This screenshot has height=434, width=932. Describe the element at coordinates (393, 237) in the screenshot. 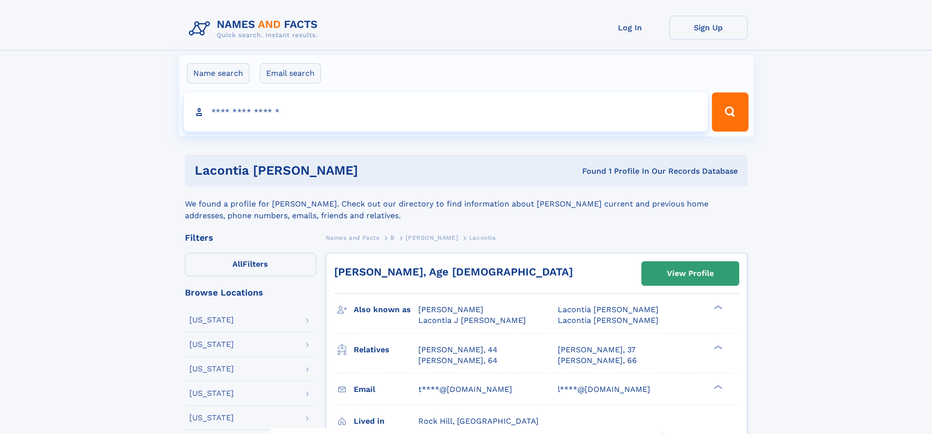

I see `a: B` at that location.